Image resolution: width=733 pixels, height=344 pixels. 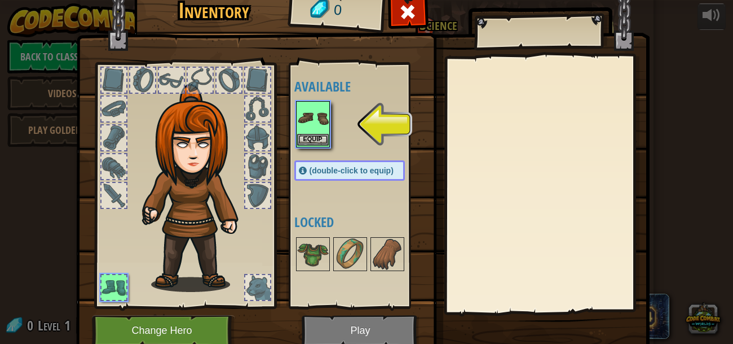 What do you see at coordinates (313, 139) in the screenshot?
I see `button: Equip` at bounding box center [313, 139].